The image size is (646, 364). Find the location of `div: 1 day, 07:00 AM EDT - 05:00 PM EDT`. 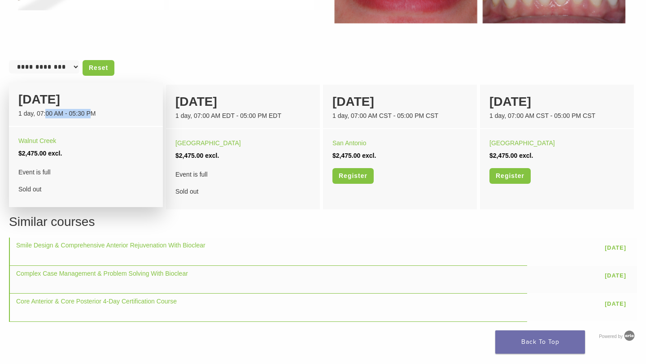

div: 1 day, 07:00 AM EDT - 05:00 PM EDT is located at coordinates (243, 116).